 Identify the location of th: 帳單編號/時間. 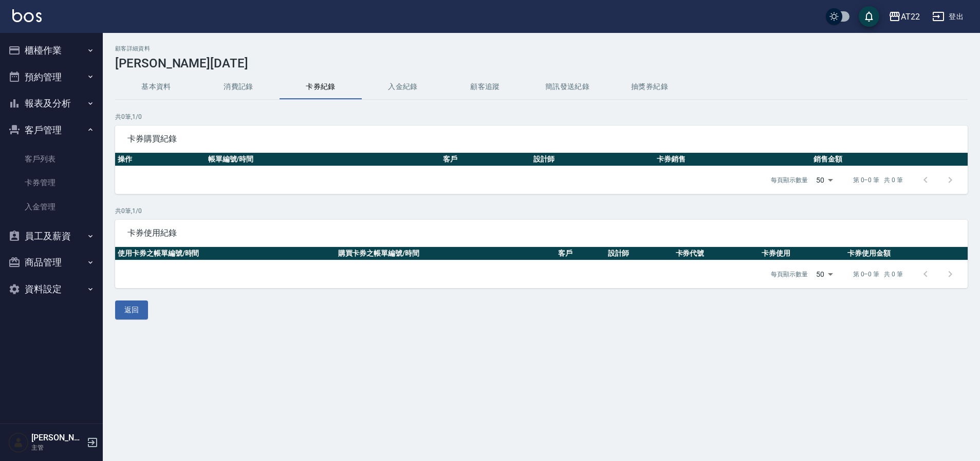
(323, 159).